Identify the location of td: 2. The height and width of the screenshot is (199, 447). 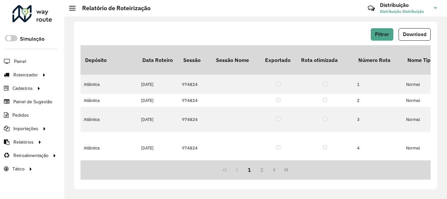
(378, 100).